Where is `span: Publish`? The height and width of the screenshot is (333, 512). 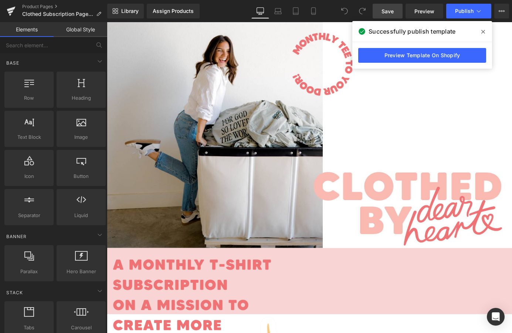
span: Publish is located at coordinates (464, 11).